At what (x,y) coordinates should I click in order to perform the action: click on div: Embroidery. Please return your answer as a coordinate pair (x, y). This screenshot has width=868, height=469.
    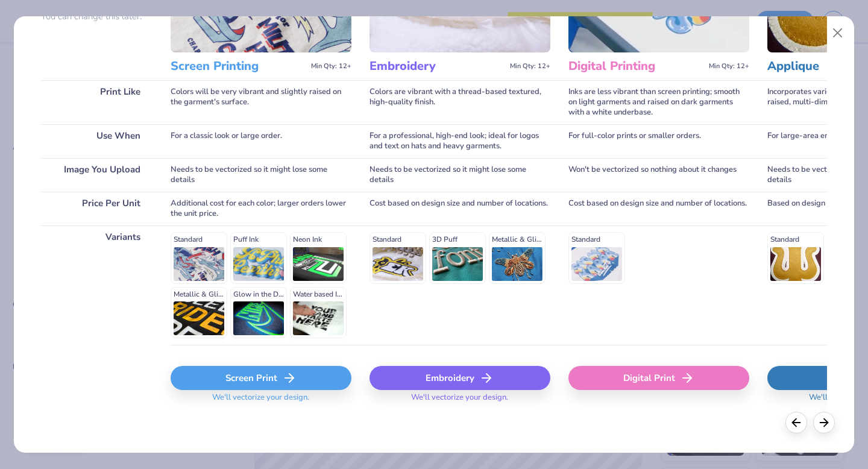
    Looking at the image, I should click on (460, 378).